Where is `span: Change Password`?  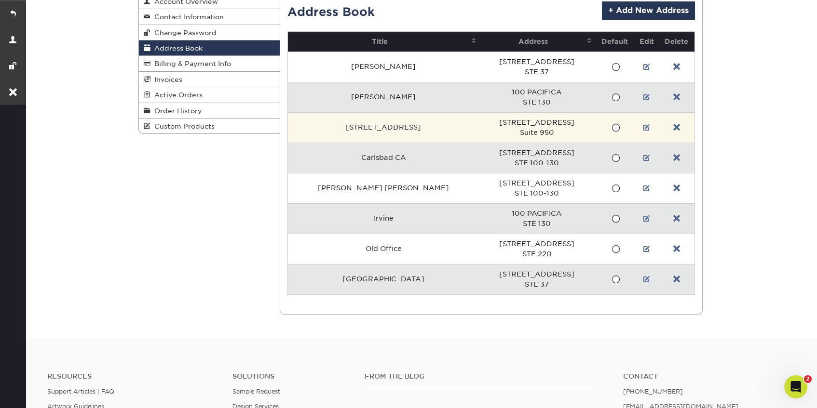 span: Change Password is located at coordinates (183, 33).